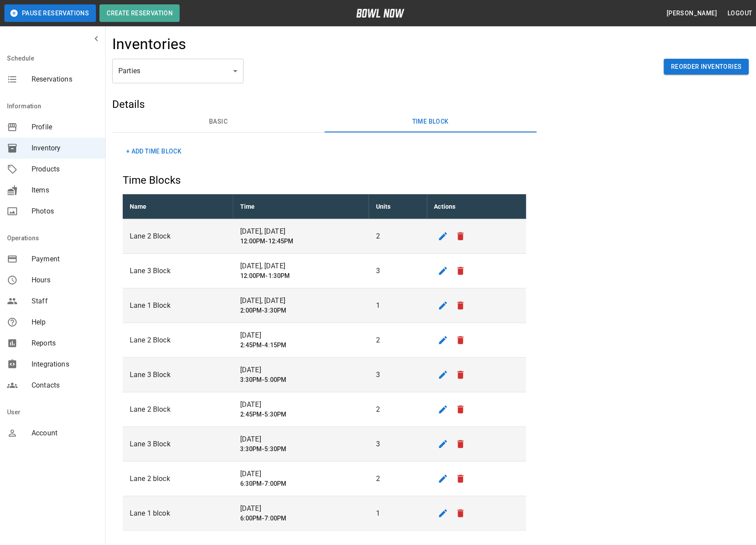  I want to click on span: Products, so click(65, 169).